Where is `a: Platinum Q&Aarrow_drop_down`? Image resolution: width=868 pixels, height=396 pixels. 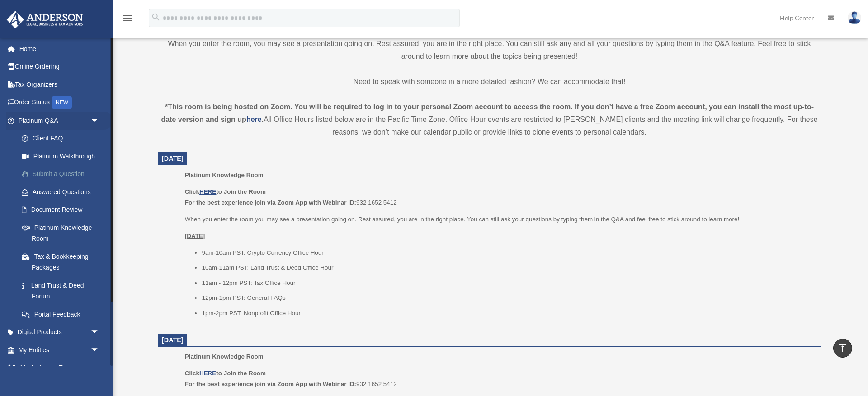
a: Platinum Q&Aarrow_drop_down is located at coordinates (60, 120).